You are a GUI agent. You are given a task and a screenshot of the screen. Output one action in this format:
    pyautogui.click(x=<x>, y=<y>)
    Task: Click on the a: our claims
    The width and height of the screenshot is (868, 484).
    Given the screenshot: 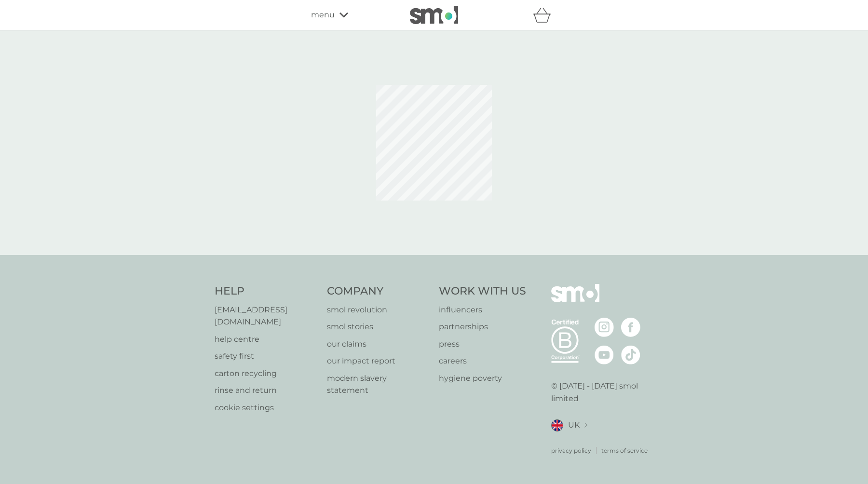 What is the action you would take?
    pyautogui.click(x=378, y=344)
    